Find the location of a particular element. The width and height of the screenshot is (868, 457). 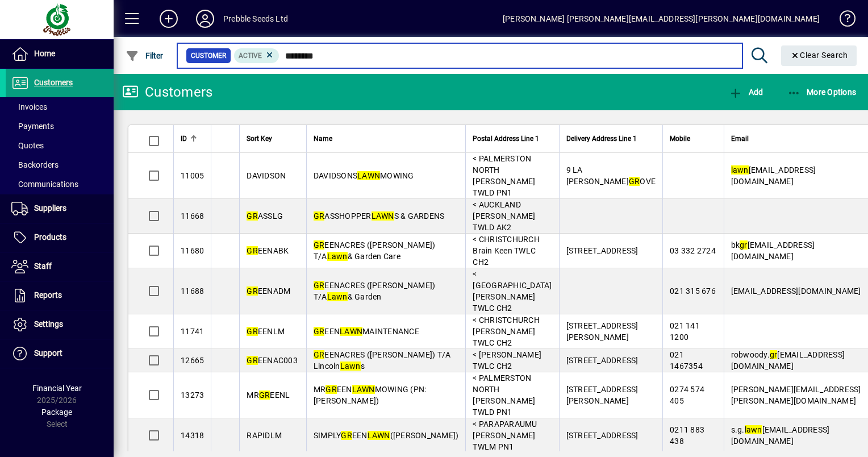

a: Knowledge Base is located at coordinates (843, 21).